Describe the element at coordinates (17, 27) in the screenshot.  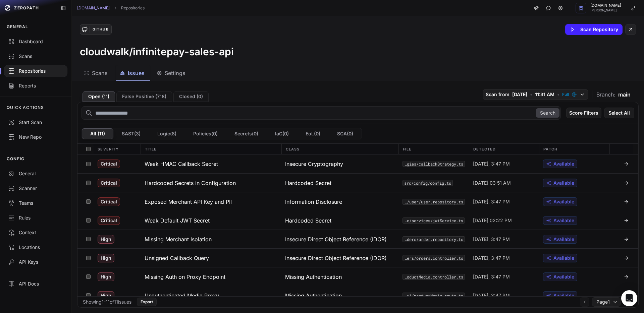
I see `p: GENERAL` at that location.